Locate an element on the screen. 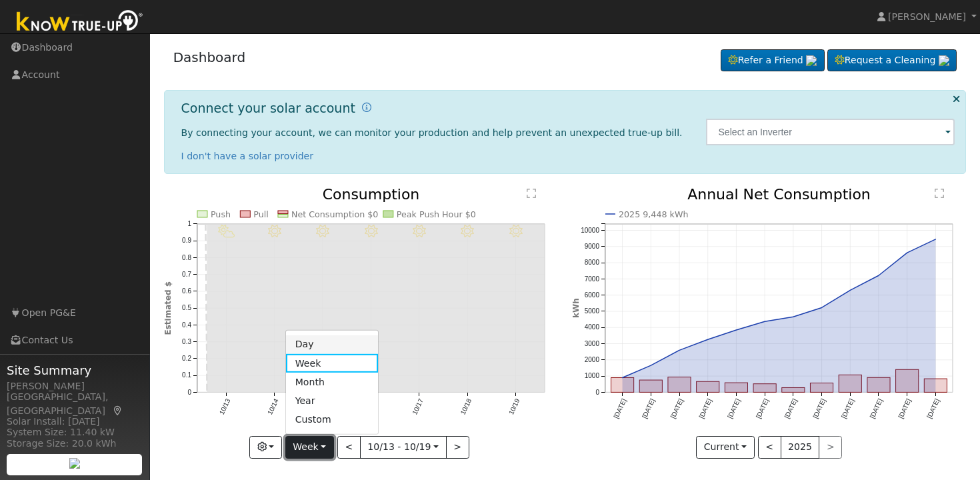 This screenshot has width=980, height=480. text: 10/19 is located at coordinates (514, 407).